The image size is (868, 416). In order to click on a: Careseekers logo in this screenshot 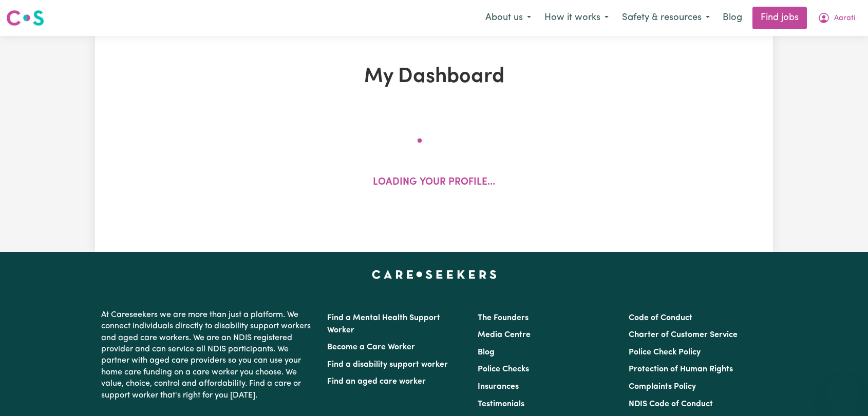, I will do `click(25, 18)`.